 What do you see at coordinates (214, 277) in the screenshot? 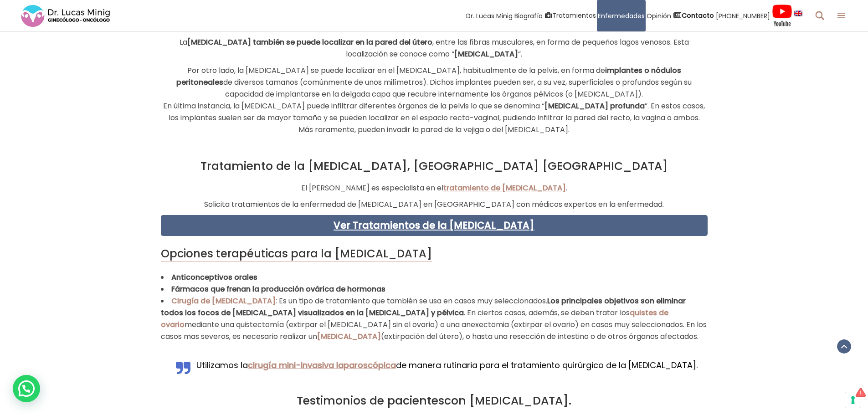
I see `strong: Anticonceptivos orales` at bounding box center [214, 277].